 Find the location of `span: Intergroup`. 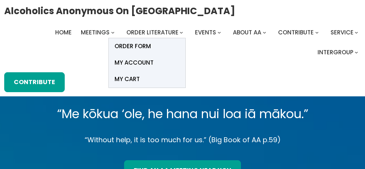

span: Intergroup is located at coordinates (336, 52).